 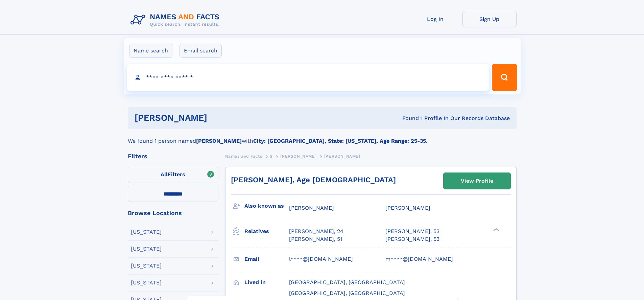 I want to click on a: Log In, so click(x=435, y=19).